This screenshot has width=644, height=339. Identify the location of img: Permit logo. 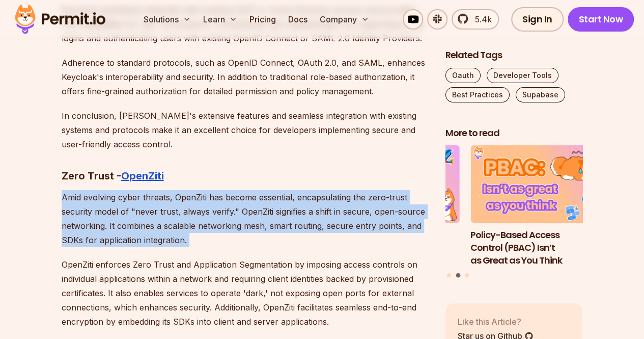
(60, 19).